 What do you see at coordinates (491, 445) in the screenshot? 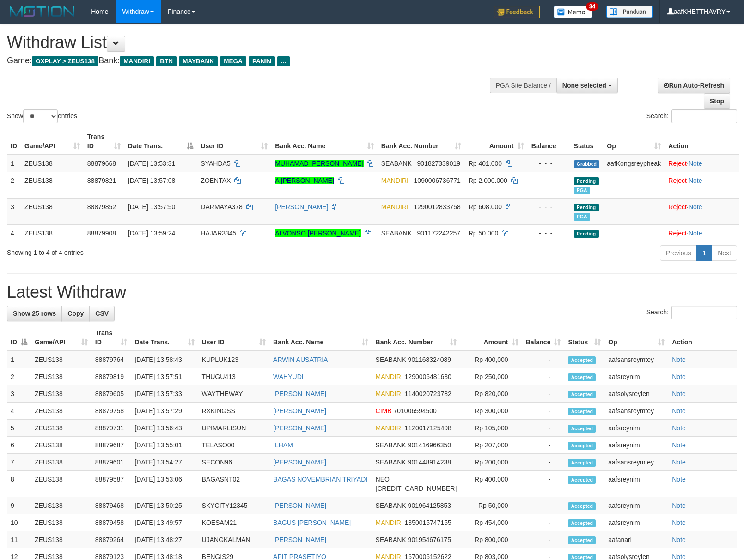
I see `td: Rp 207,000` at bounding box center [491, 445].